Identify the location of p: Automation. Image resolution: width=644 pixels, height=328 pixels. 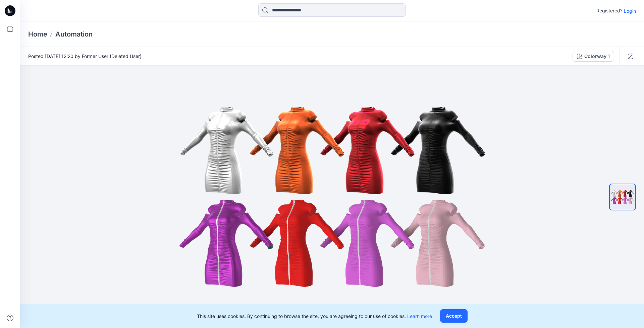
(74, 34).